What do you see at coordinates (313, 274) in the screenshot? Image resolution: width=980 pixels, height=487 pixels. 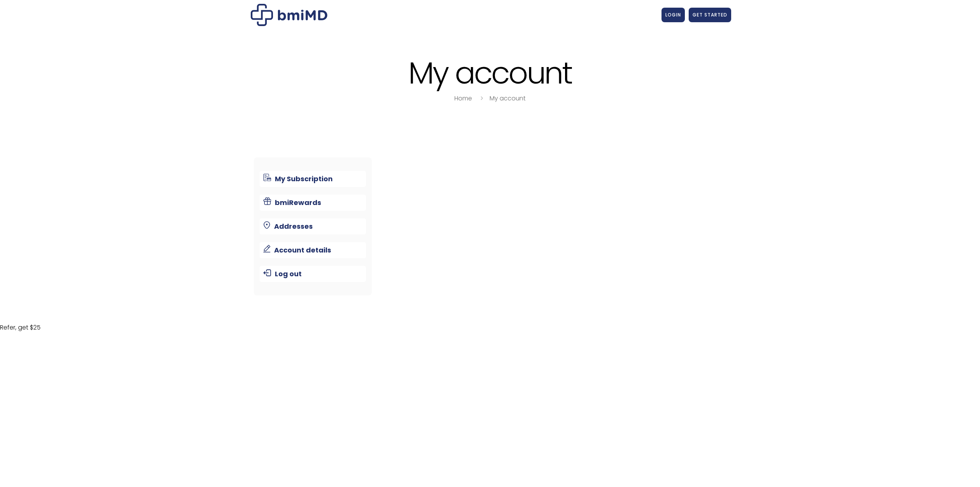 I see `a: Log out` at bounding box center [313, 274].